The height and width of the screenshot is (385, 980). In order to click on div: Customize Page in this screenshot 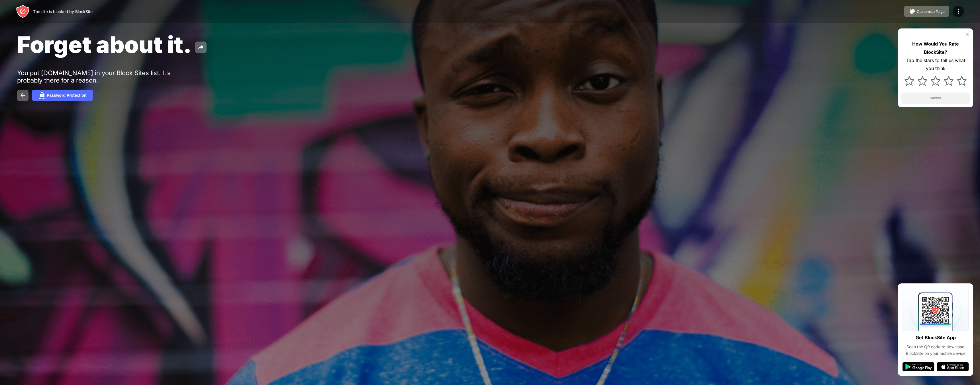, I will do `click(931, 11)`.